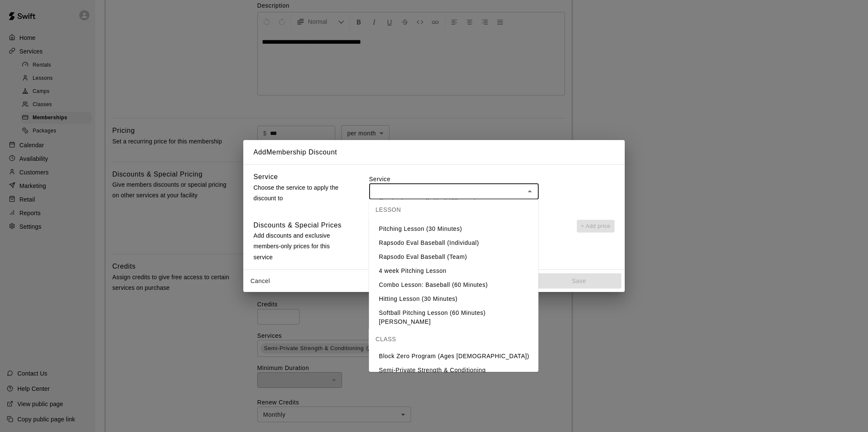 The height and width of the screenshot is (432, 868). Describe the element at coordinates (434, 152) in the screenshot. I see `h2: Add Membership Discount` at that location.